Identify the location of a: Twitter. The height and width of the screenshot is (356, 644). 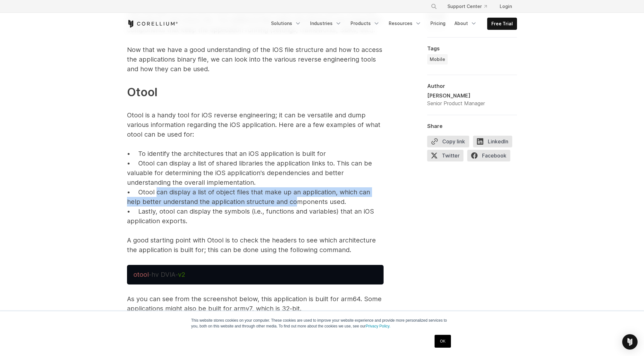
(447, 157).